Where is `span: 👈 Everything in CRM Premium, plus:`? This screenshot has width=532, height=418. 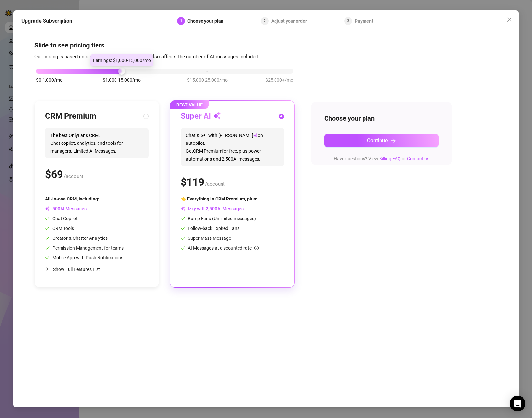 span: 👈 Everything in CRM Premium, plus: is located at coordinates (219, 199).